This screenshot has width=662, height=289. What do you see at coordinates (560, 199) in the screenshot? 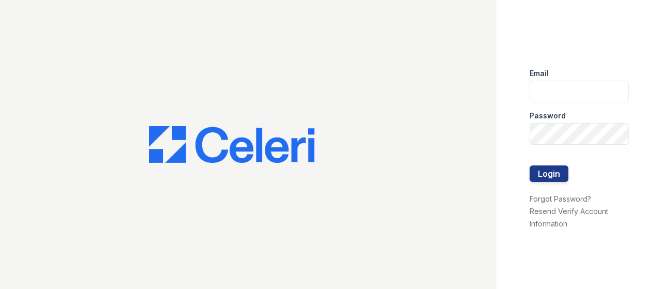
I see `a: Forgot Password?` at bounding box center [560, 199].